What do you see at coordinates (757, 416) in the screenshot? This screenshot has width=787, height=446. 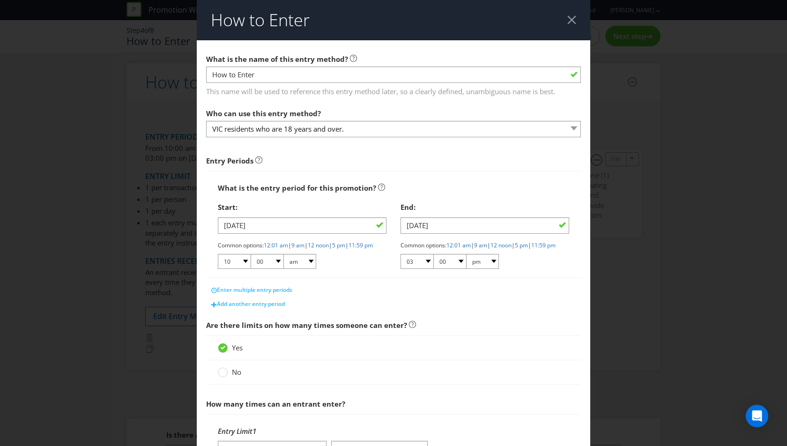 I see `div: Open Intercom Messenger` at bounding box center [757, 416].